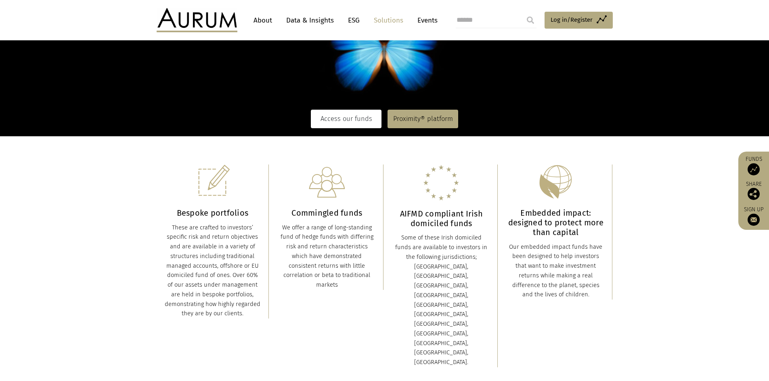  I want to click on div: Our embedded impact funds have been designed to help investors that want to make investment retur..., so click(556, 271).